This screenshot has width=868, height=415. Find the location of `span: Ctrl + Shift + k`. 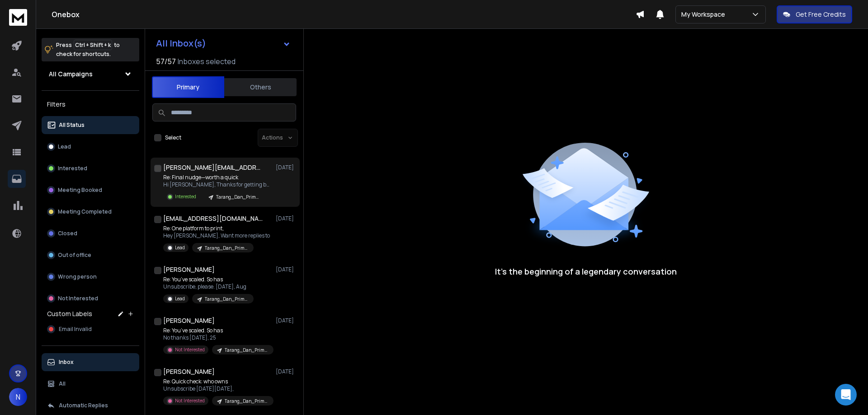

span: Ctrl + Shift + k is located at coordinates (93, 45).